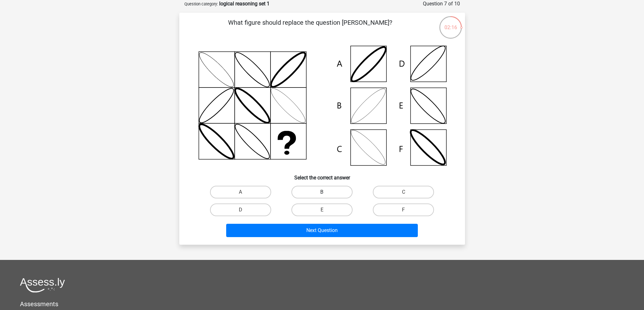 This screenshot has height=310, width=644. I want to click on div: 02:16, so click(450, 23).